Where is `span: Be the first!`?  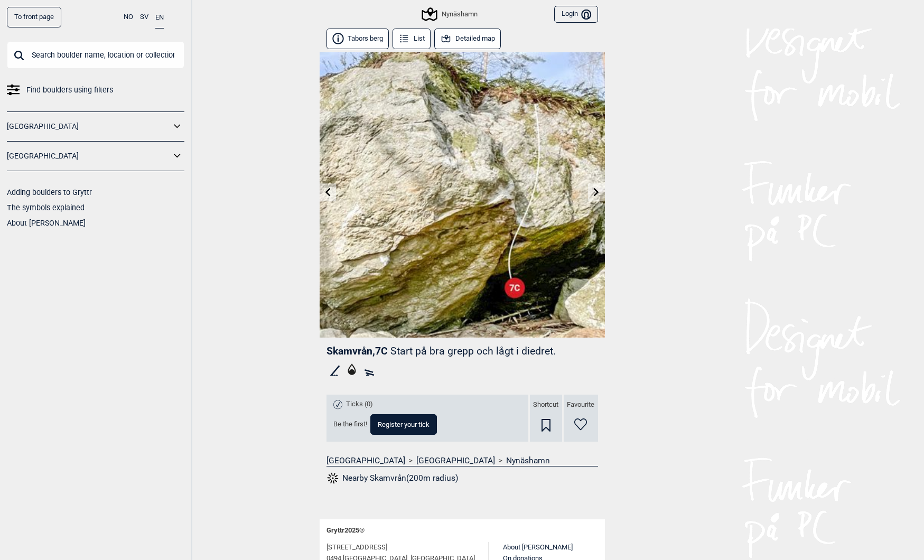
span: Be the first! is located at coordinates (350, 424).